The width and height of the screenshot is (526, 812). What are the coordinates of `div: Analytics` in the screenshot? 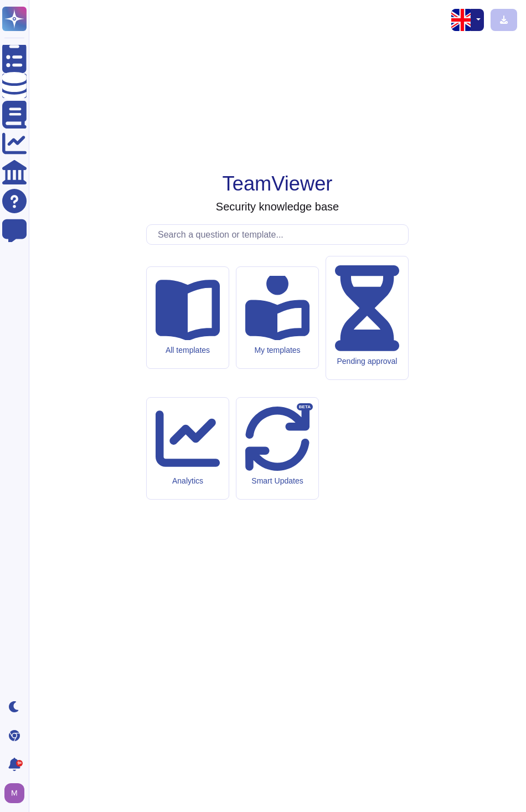 It's located at (188, 481).